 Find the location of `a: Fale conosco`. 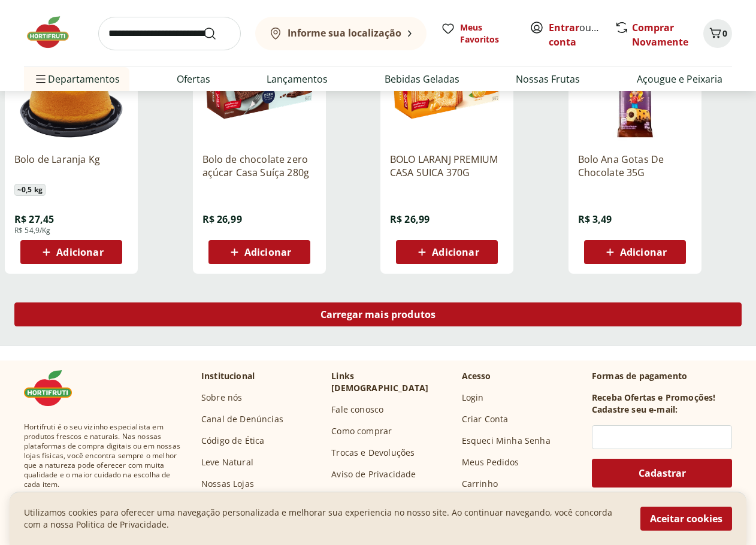

a: Fale conosco is located at coordinates (357, 409).